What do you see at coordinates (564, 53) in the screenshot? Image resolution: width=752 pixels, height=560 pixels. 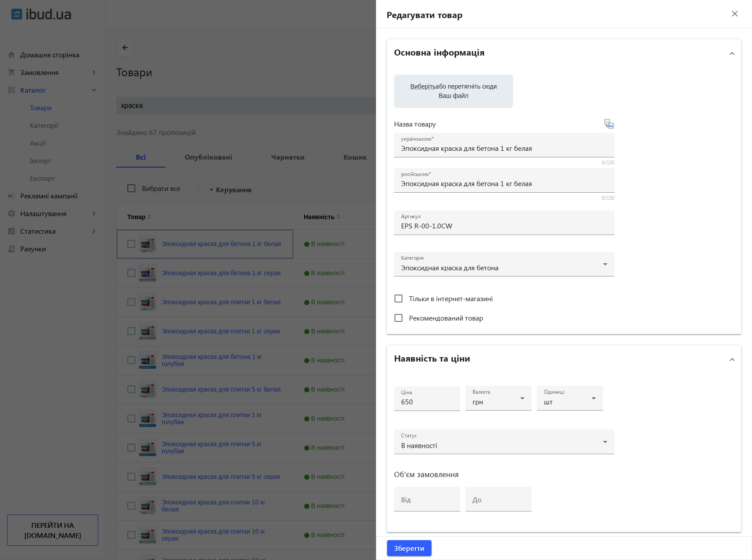 I see `mat-expansion-panel-header: Основна інформація` at bounding box center [564, 53].